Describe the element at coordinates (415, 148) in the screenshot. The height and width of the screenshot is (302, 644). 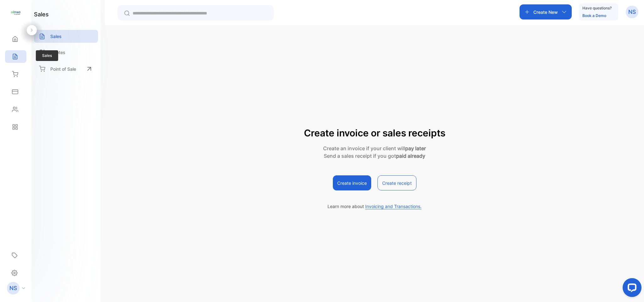
I see `strong: pay later` at that location.